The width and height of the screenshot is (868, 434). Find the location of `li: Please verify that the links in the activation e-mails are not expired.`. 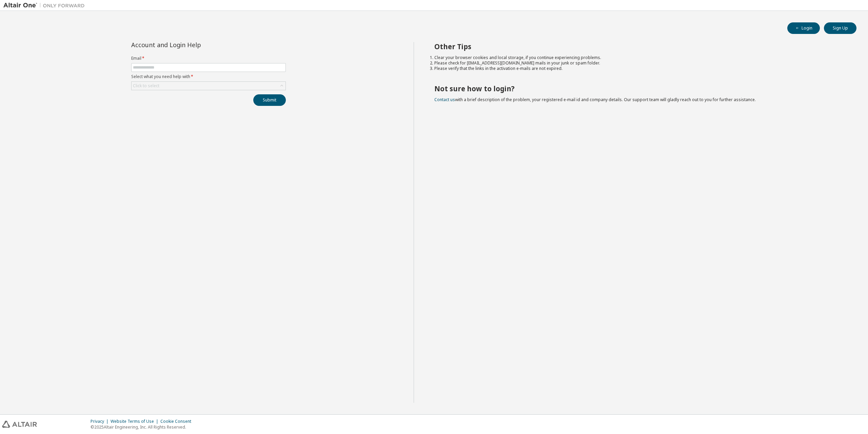

li: Please verify that the links in the activation e-mails are not expired. is located at coordinates (640, 68).